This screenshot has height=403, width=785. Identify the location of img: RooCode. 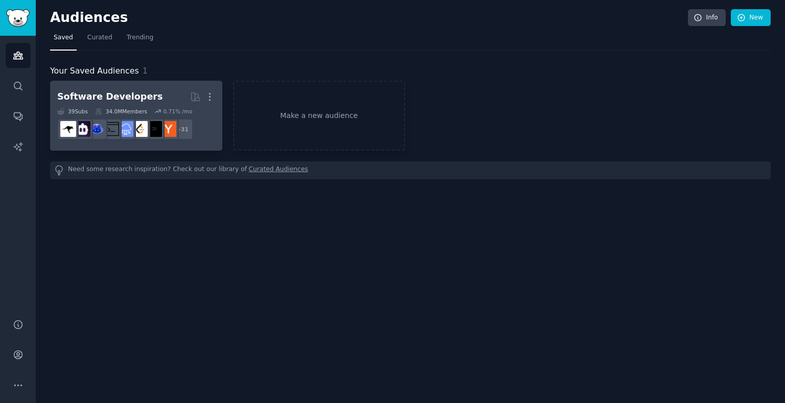
(68, 129).